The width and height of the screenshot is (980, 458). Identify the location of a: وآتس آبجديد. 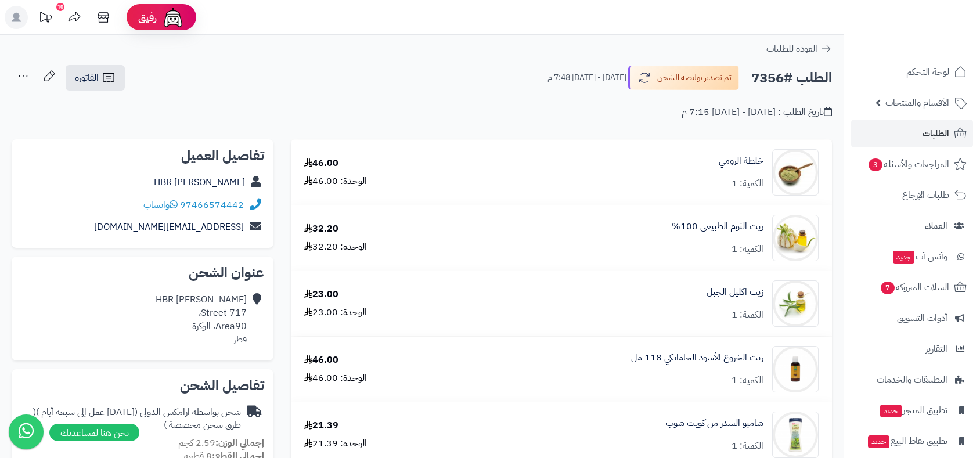
(912, 257).